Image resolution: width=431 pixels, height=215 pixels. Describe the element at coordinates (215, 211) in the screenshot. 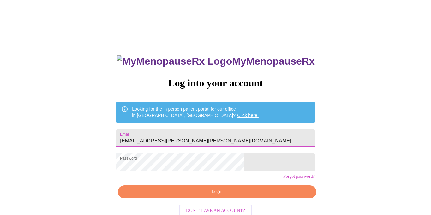

I see `span: Don't have an account?` at that location.